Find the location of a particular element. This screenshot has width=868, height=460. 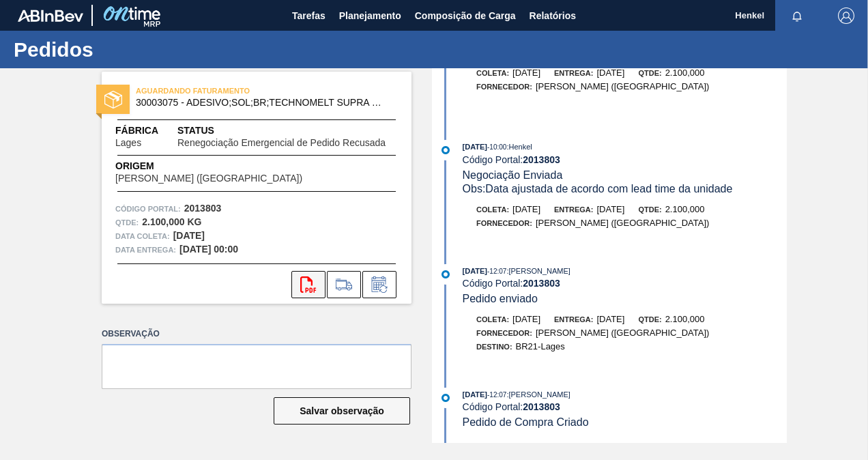

span: 30003075 - ADESIVO;SOL;BR;TECHNOMELT SUPRA HT 35125 is located at coordinates (259, 103).